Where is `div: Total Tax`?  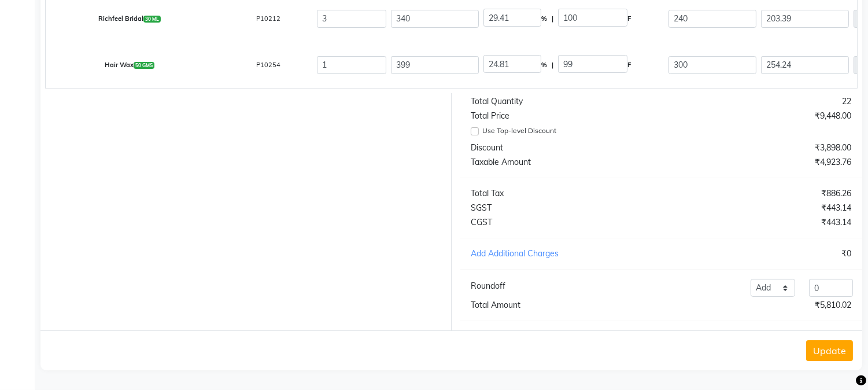
div: Total Tax is located at coordinates (562, 193).